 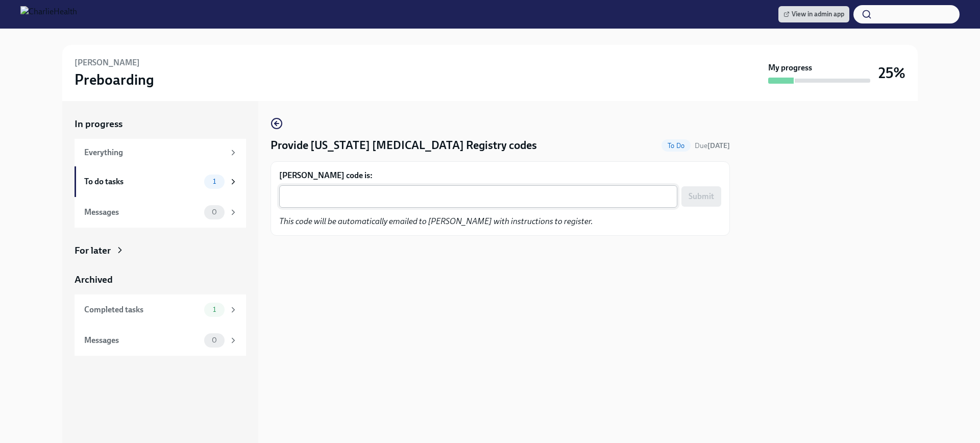 I want to click on h3: Preboarding, so click(x=115, y=79).